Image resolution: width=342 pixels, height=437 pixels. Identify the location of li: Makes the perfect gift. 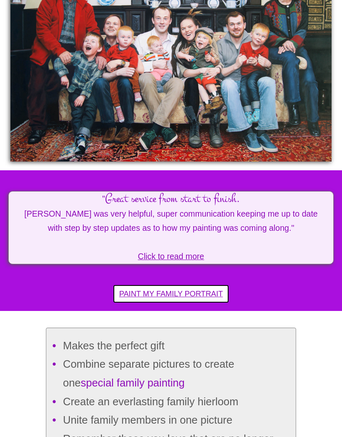
(175, 345).